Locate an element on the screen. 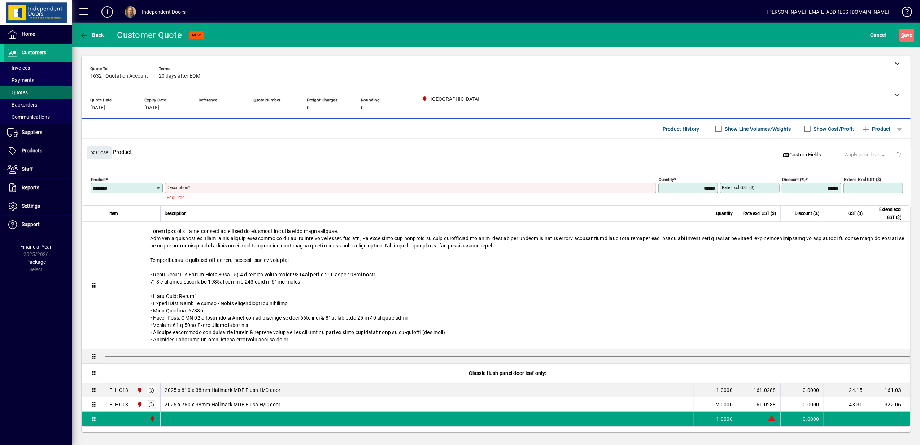 The height and width of the screenshot is (445, 920). button: Custom Fields is located at coordinates (802, 155).